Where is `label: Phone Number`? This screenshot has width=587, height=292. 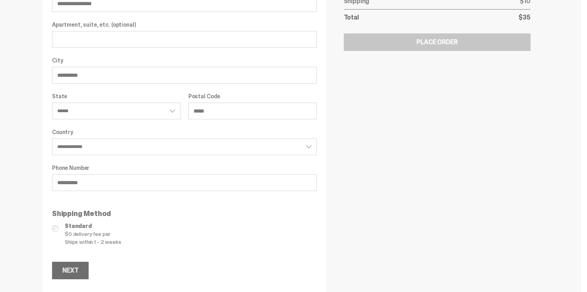
label: Phone Number is located at coordinates (184, 168).